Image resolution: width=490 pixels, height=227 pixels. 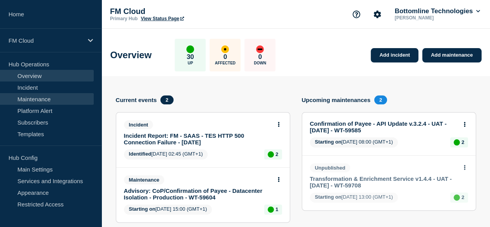 What do you see at coordinates (277, 209) in the screenshot?
I see `p: 1` at bounding box center [277, 209].